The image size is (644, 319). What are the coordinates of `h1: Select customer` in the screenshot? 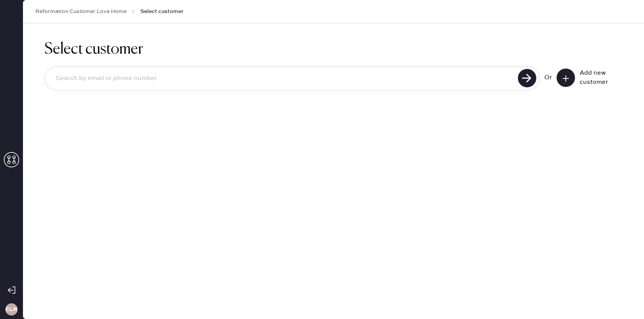 It's located at (334, 49).